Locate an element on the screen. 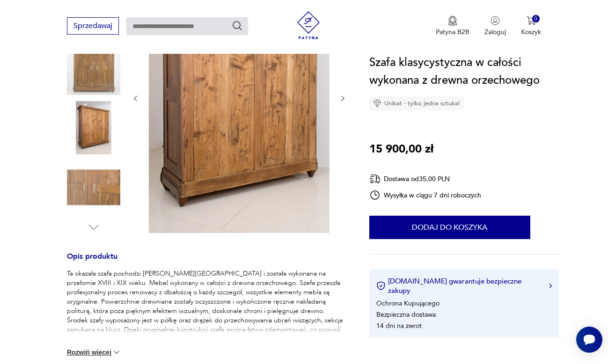 The image size is (608, 364). a: Sprzedawaj is located at coordinates (93, 27).